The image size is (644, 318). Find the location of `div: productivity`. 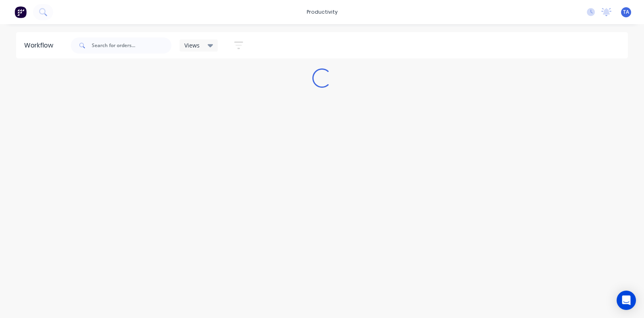

div: productivity is located at coordinates (322, 12).